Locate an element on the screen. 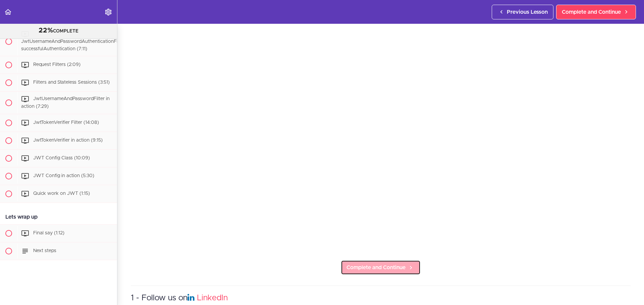 The image size is (644, 305). span: 22% is located at coordinates (46, 30).